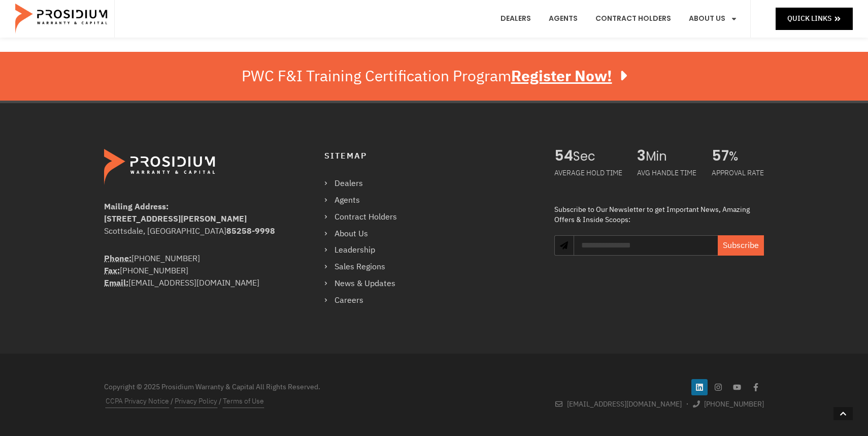 This screenshot has width=868, height=436. Describe the element at coordinates (668, 250) in the screenshot. I see `form: Newsletter Form` at that location.